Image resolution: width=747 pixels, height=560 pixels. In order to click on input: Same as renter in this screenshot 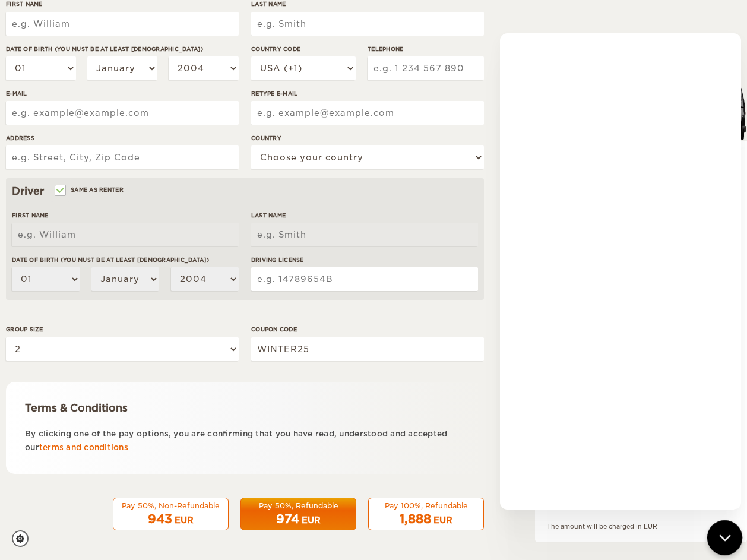, I will do `click(59, 191)`.